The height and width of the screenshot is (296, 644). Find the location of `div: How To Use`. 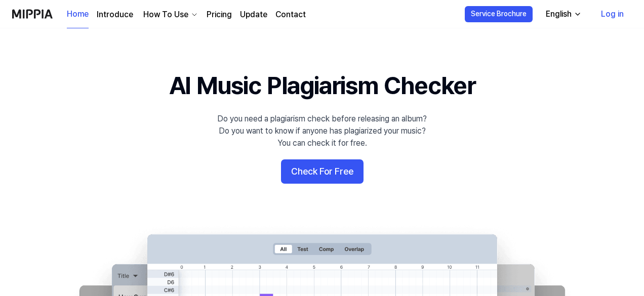

div: How To Use is located at coordinates (166, 14).